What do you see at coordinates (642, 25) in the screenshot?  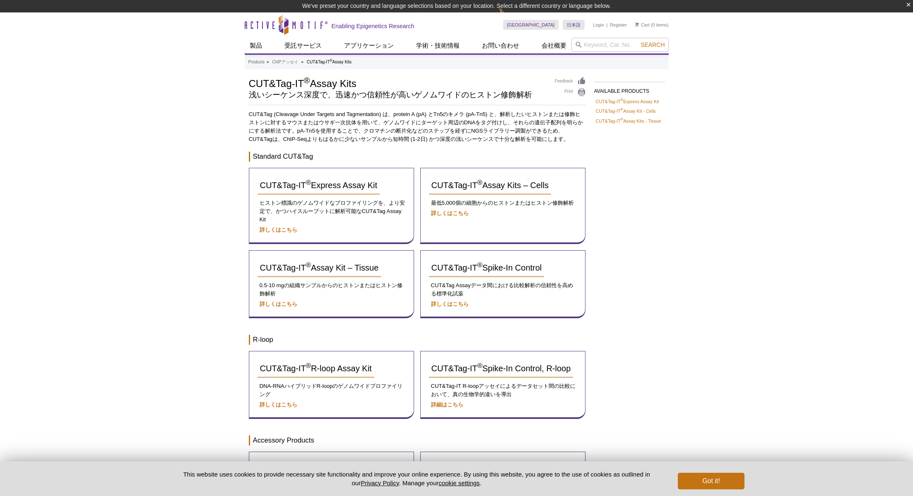 I see `a: Cart` at bounding box center [642, 25].